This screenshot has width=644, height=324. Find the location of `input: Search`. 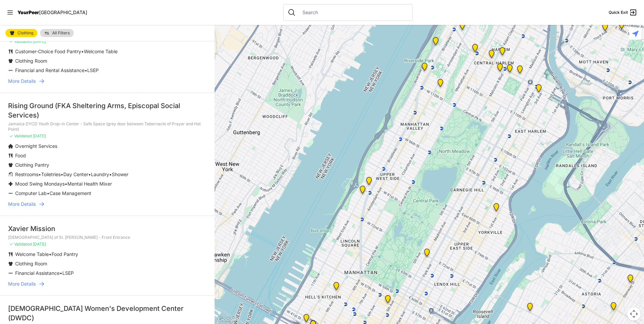

input: Search is located at coordinates (353, 12).